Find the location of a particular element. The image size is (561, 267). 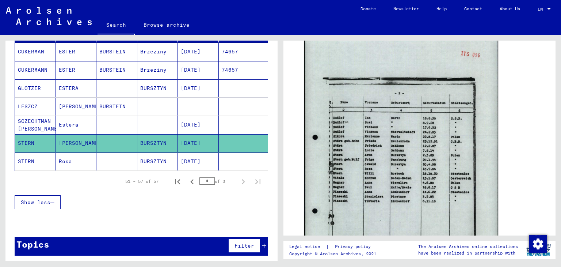

div: 51 – 57 of 57 is located at coordinates (142, 181).